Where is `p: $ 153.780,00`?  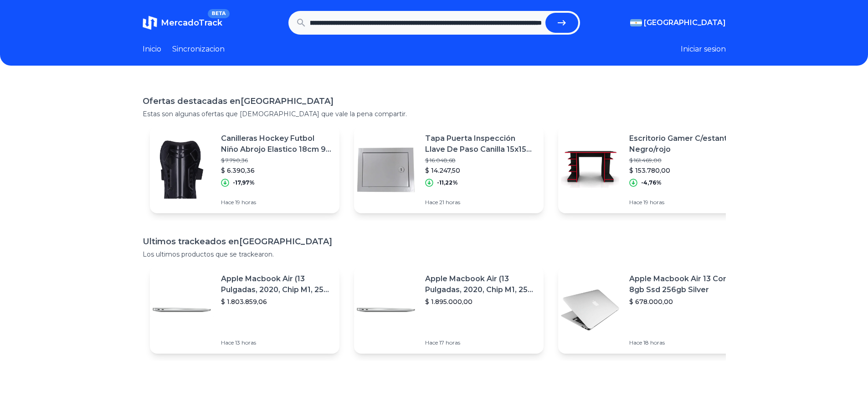
p: $ 153.780,00 is located at coordinates (685, 171).